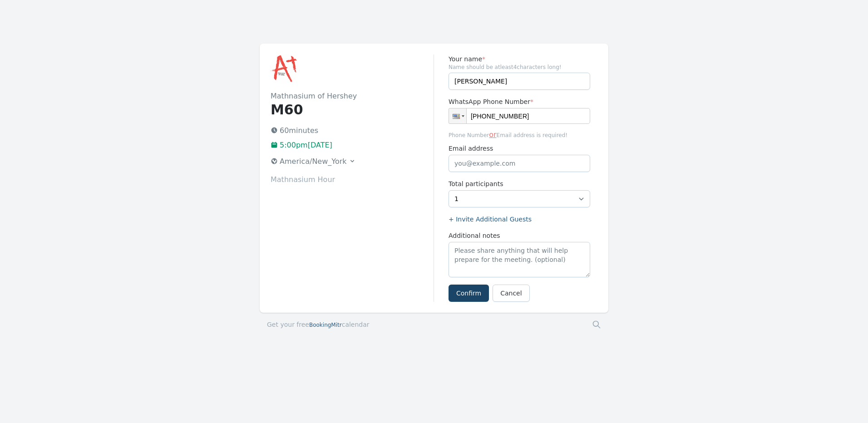 The image size is (868, 423). I want to click on button: America/New_York, so click(313, 162).